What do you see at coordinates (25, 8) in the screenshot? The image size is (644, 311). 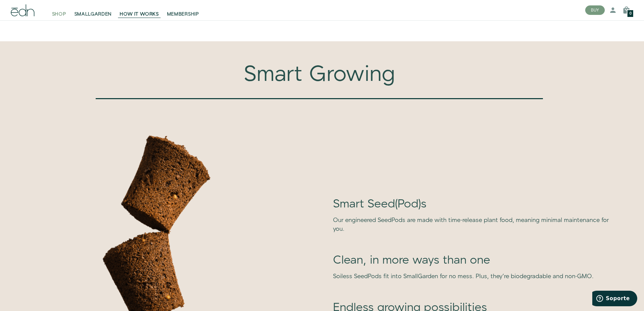 I see `span: Soporte` at bounding box center [25, 8].